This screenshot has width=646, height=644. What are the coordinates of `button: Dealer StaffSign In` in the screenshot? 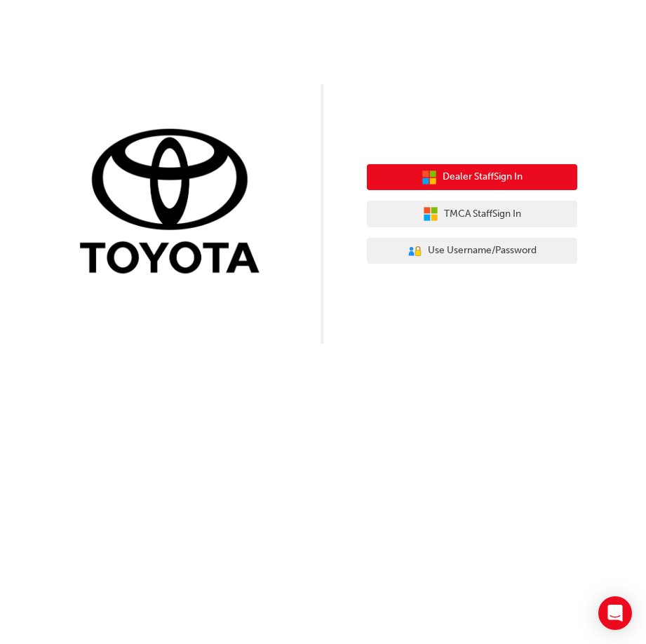 It's located at (472, 178).